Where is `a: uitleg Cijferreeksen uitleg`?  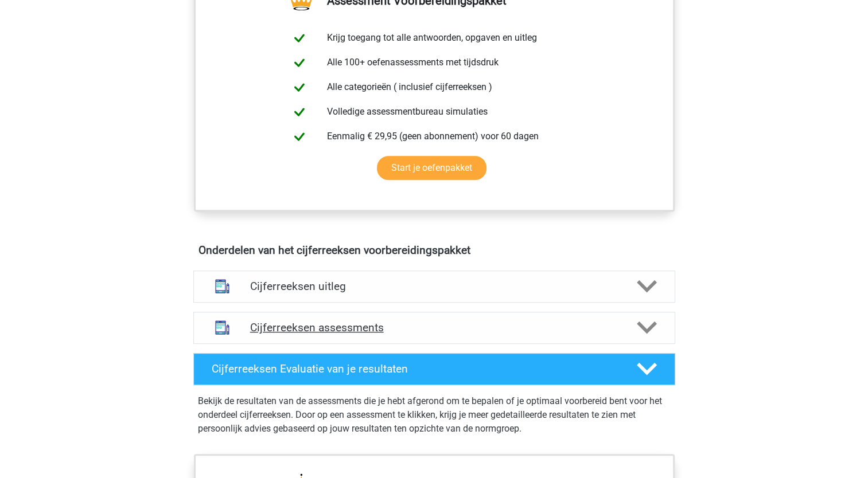
a: uitleg Cijferreeksen uitleg is located at coordinates (435, 287).